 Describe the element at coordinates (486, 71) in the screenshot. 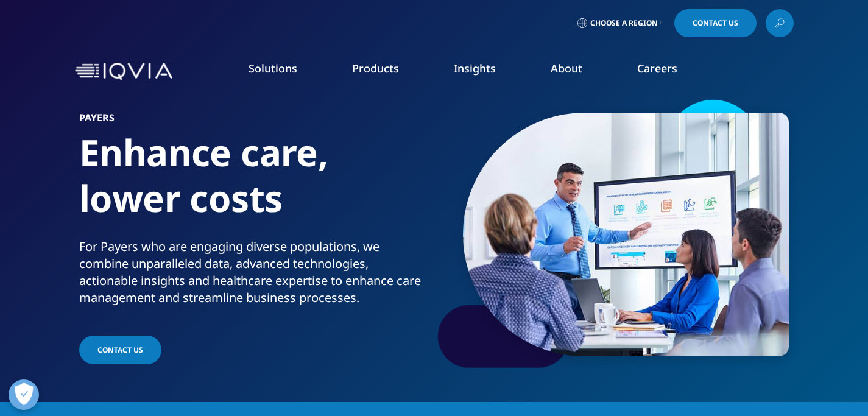

I see `nav: Primary` at that location.